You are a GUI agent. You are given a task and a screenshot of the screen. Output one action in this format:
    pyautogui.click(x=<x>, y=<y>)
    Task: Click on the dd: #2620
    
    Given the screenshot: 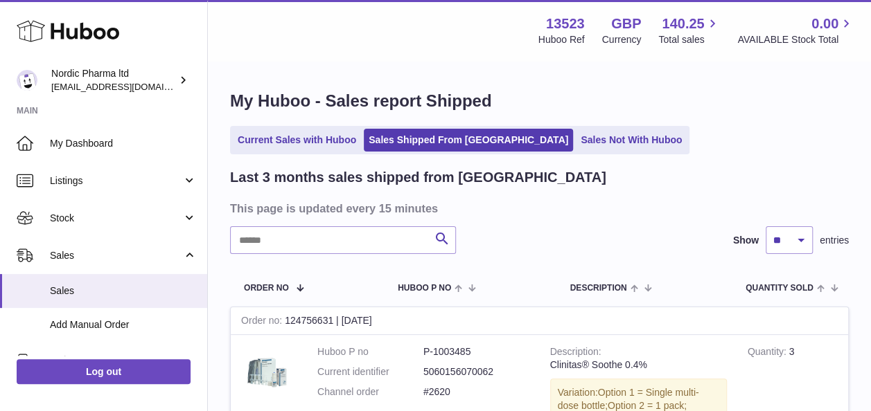 What is the action you would take?
    pyautogui.click(x=476, y=392)
    